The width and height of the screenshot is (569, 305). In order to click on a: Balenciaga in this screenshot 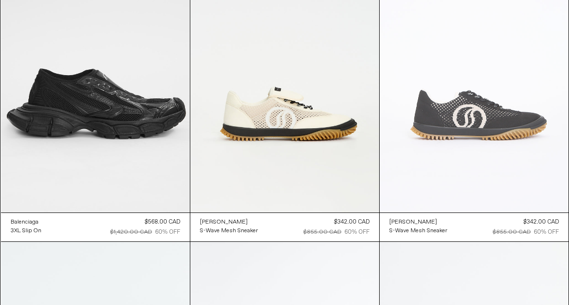, I will do `click(26, 222)`.